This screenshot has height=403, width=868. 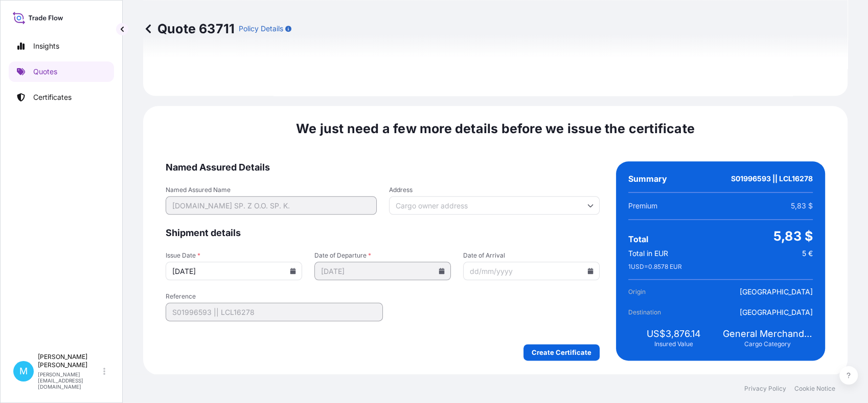 What do you see at coordinates (52, 98) in the screenshot?
I see `p: Certificates` at bounding box center [52, 98].